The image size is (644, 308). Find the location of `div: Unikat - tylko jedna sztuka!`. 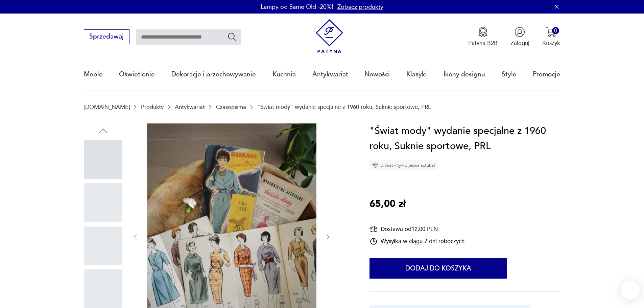

div: Unikat - tylko jedna sztuka! is located at coordinates (404, 165).